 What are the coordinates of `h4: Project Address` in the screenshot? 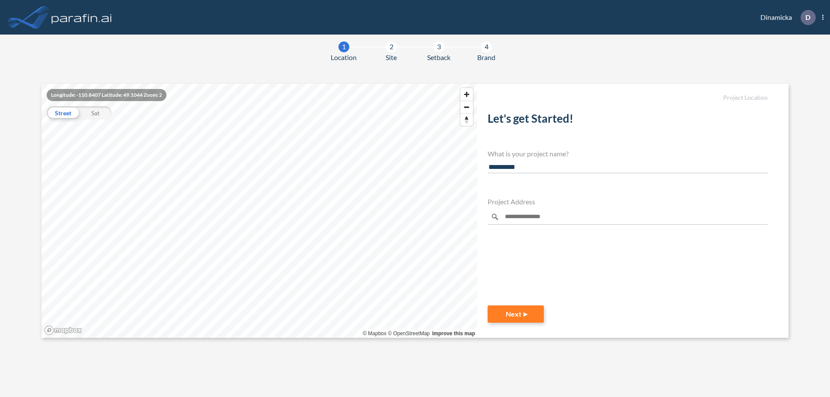 It's located at (628, 201).